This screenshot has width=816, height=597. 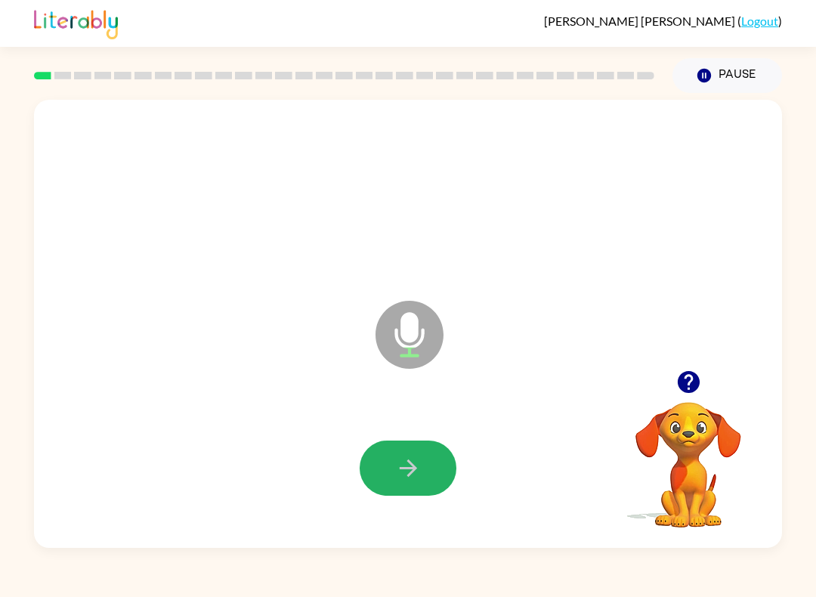 What do you see at coordinates (759, 20) in the screenshot?
I see `a: Logout` at bounding box center [759, 20].